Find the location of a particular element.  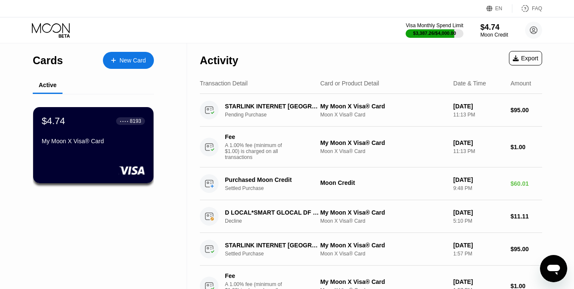

div: 1:57 PM is located at coordinates (478, 254).